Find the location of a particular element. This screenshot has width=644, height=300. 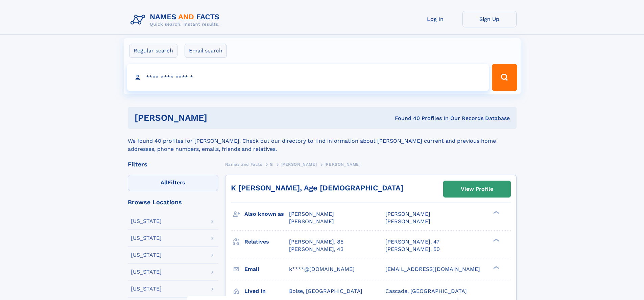

h3: Relatives is located at coordinates (267, 241).